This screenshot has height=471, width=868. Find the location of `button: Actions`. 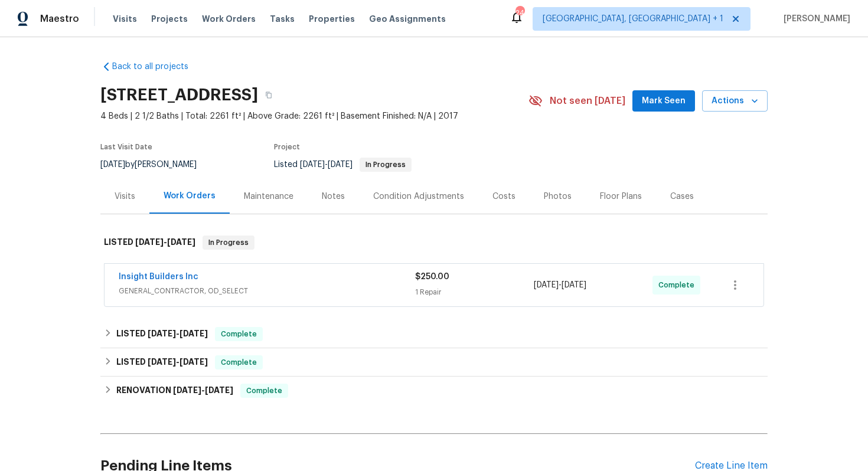

button: Actions is located at coordinates (735, 101).